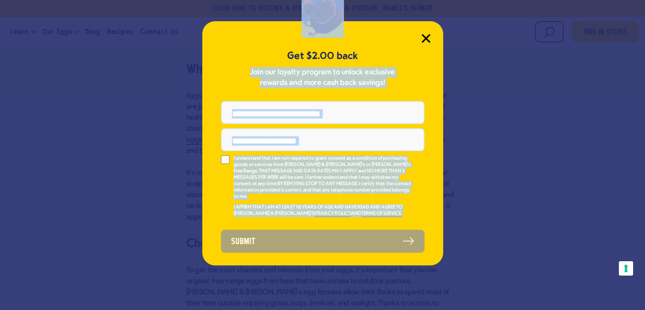 This screenshot has width=645, height=310. I want to click on input: I understand that I am not required to grant consent as a condition of purchasing goods or servic..., so click(225, 159).